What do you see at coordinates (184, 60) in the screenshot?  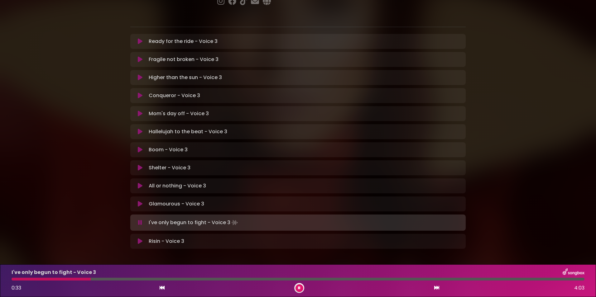 I see `p: Fragile not broken - Voice 3` at bounding box center [184, 60].